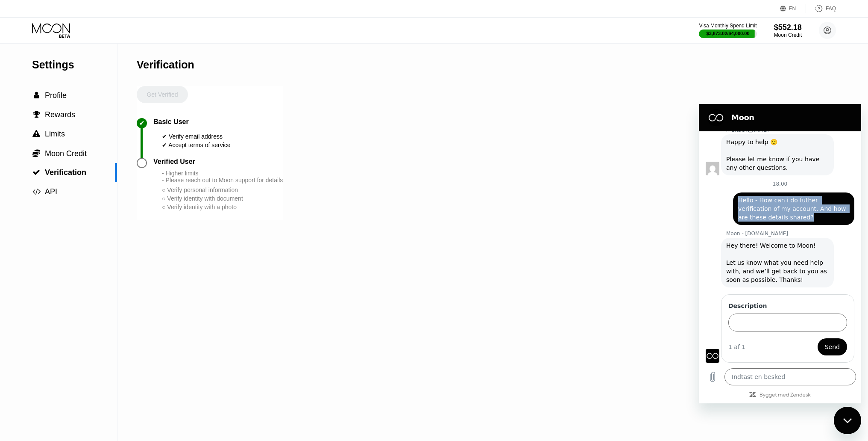  I want to click on button: Upload fil, so click(14, 273).